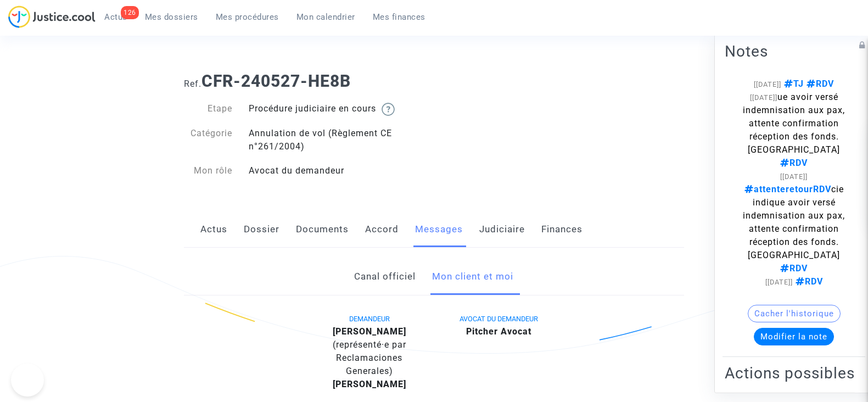 The width and height of the screenshot is (868, 402). What do you see at coordinates (337, 109) in the screenshot?
I see `div: Procédure judiciaire en cours` at bounding box center [337, 109].